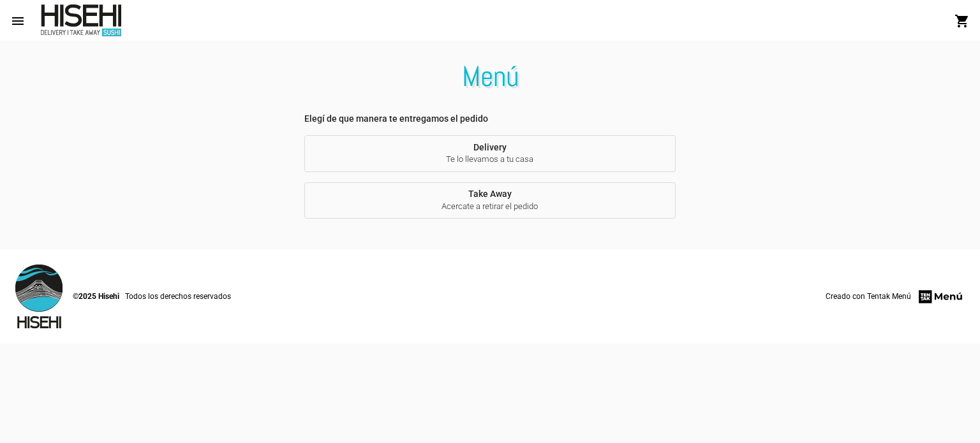 The image size is (980, 443). I want to click on mat-icon: menu, so click(18, 21).